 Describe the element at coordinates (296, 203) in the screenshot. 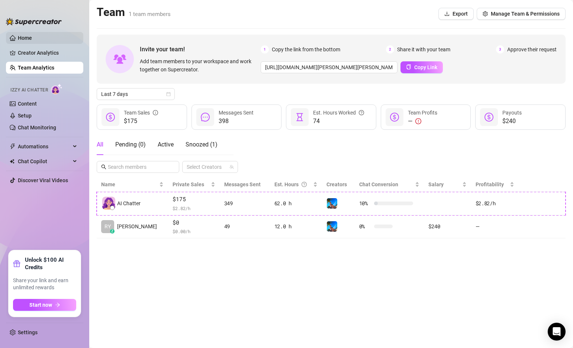

I see `div: 62.0 h` at that location.